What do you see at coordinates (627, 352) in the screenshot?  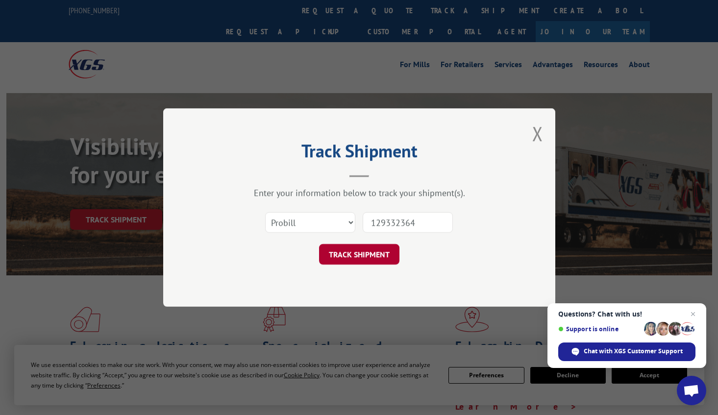 I see `div: Chat with XGS Customer Support` at bounding box center [627, 352].